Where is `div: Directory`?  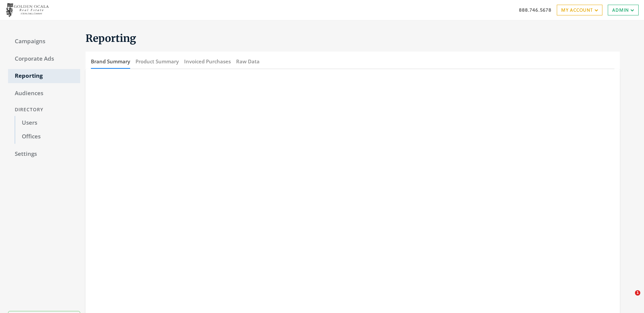 div: Directory is located at coordinates (44, 110).